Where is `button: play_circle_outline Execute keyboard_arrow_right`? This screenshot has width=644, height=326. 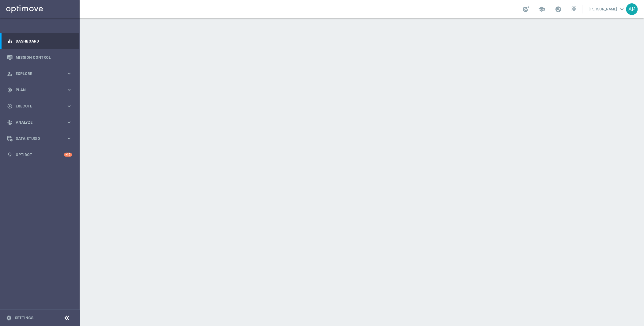 button: play_circle_outline Execute keyboard_arrow_right is located at coordinates (40, 106).